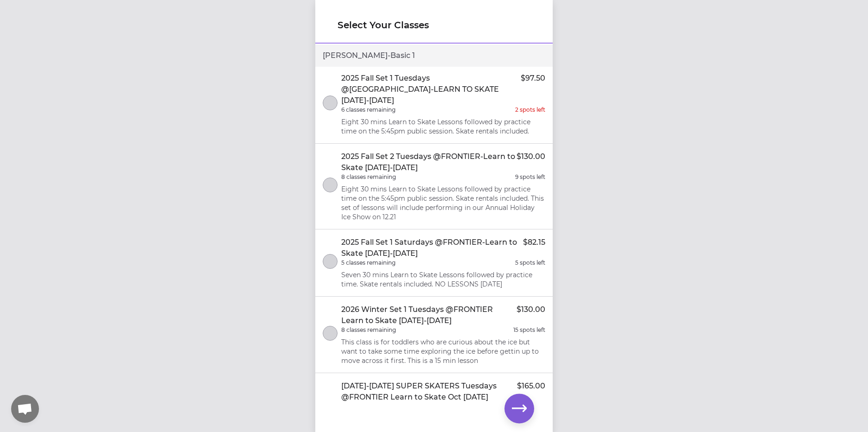  Describe the element at coordinates (434, 25) in the screenshot. I see `h1: Select Your Classes` at that location.